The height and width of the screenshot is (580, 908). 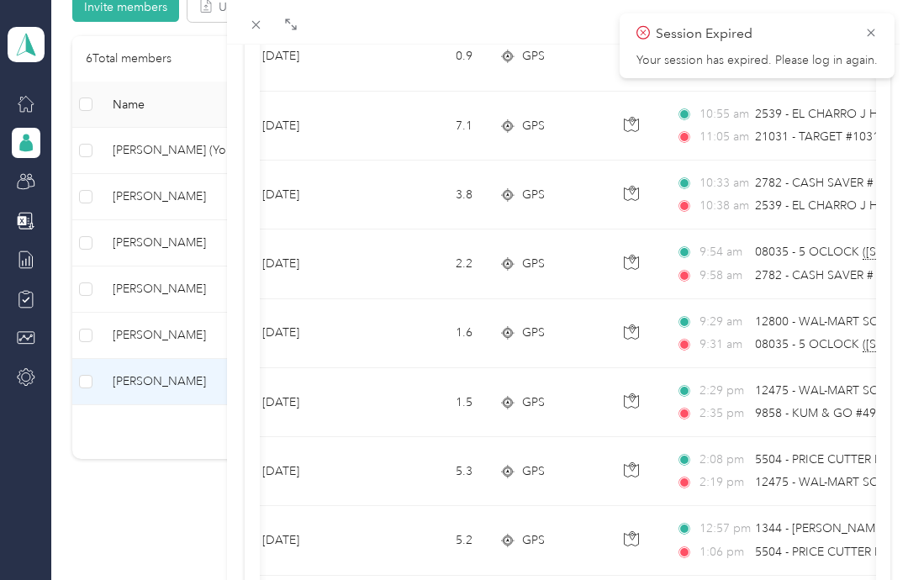 What do you see at coordinates (430, 402) in the screenshot?
I see `td: 1.5` at bounding box center [430, 402].